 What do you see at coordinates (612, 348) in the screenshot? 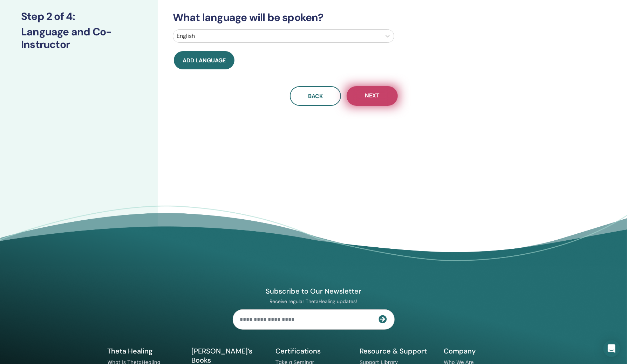
I see `div: Open Intercom Messenger` at bounding box center [612, 348].